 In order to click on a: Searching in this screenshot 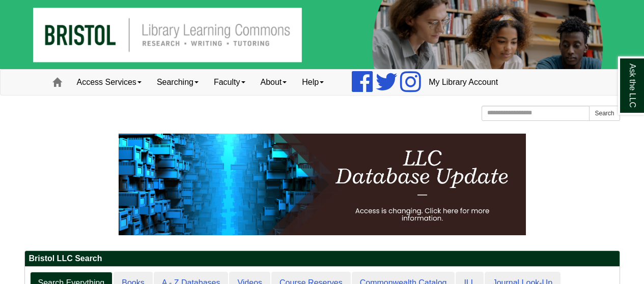, I will do `click(178, 83)`.